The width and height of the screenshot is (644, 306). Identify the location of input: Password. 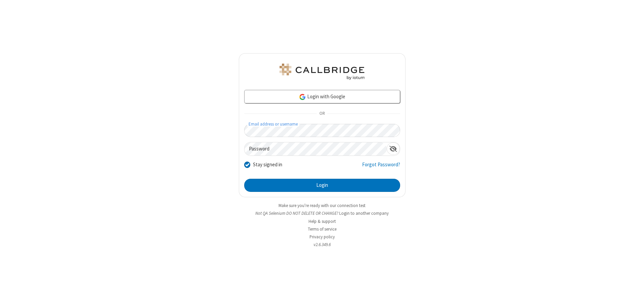
(315, 149).